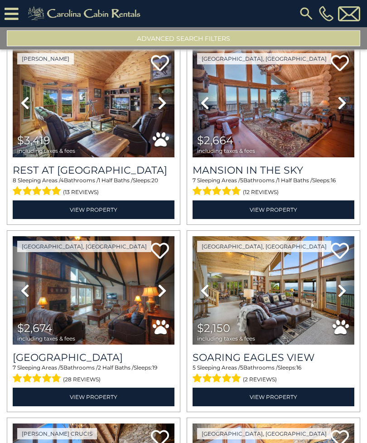 The height and width of the screenshot is (443, 367). What do you see at coordinates (213, 328) in the screenshot?
I see `span: $2,150` at bounding box center [213, 328].